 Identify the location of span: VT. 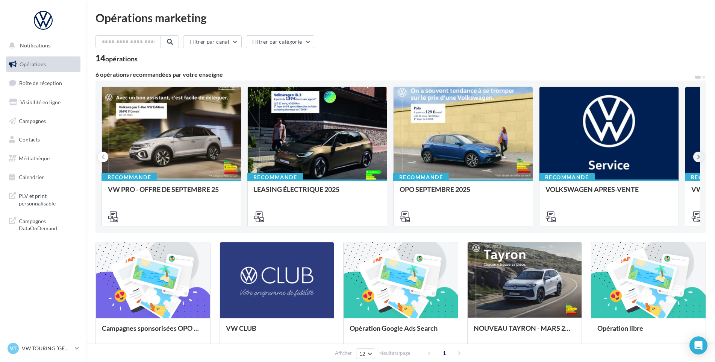
(13, 348).